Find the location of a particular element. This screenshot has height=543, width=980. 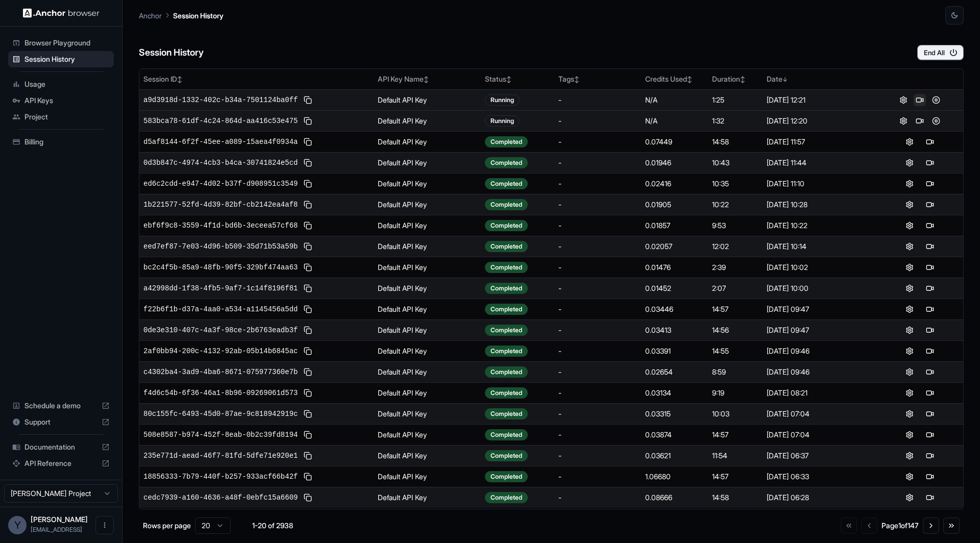

div: Schedule a demo is located at coordinates (61, 406).